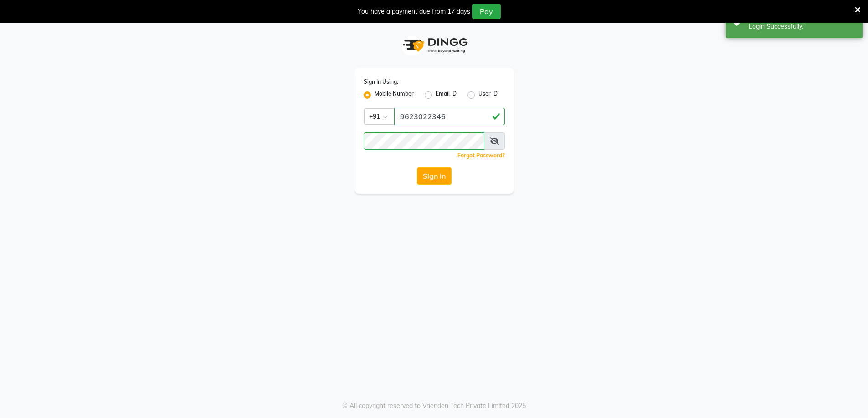 This screenshot has height=418, width=868. Describe the element at coordinates (394, 95) in the screenshot. I see `label: Mobile Number` at that location.